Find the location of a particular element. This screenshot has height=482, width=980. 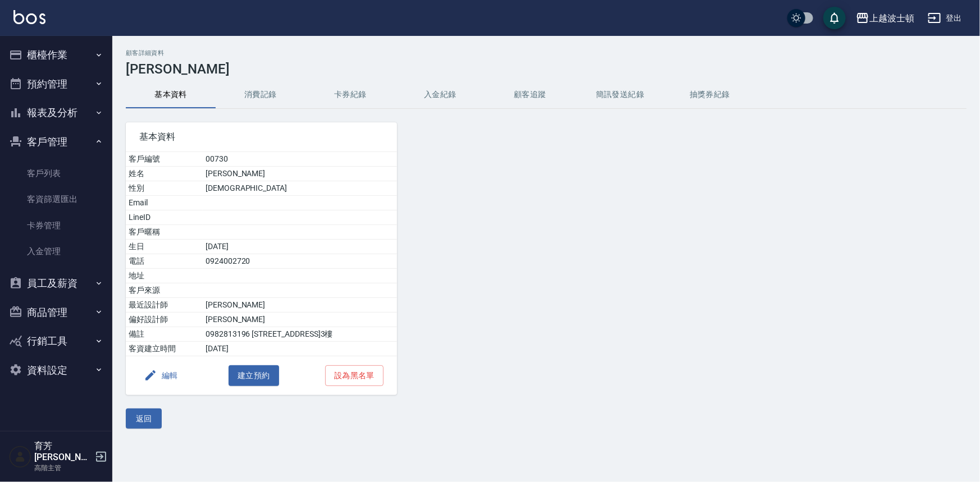

td: Email is located at coordinates (164, 203).